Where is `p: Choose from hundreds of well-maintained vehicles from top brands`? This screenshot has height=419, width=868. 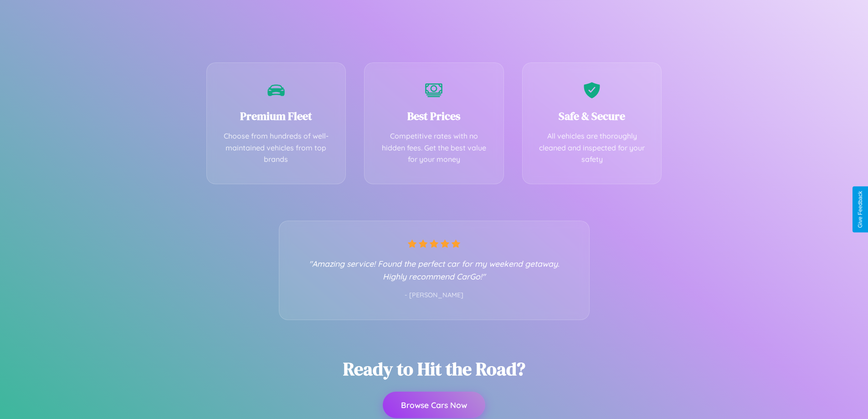 p: Choose from hundreds of well-maintained vehicles from top brands is located at coordinates (276, 147).